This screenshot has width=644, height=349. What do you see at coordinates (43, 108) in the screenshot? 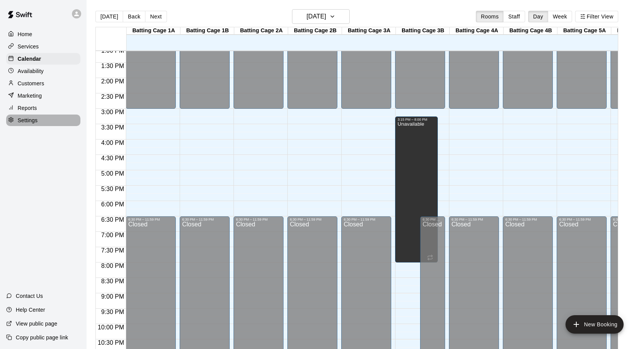
I see `a: Reports` at bounding box center [43, 108].